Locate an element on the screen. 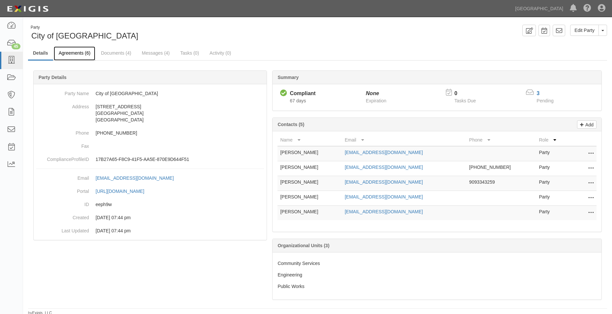  i: Help Center - Complianz is located at coordinates (587, 9).